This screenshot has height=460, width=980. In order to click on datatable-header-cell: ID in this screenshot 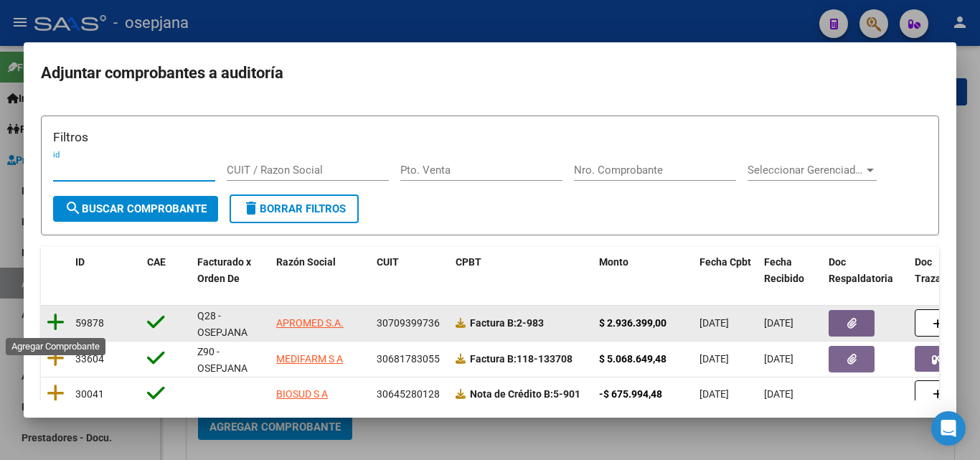, I will do `click(105, 271)`.